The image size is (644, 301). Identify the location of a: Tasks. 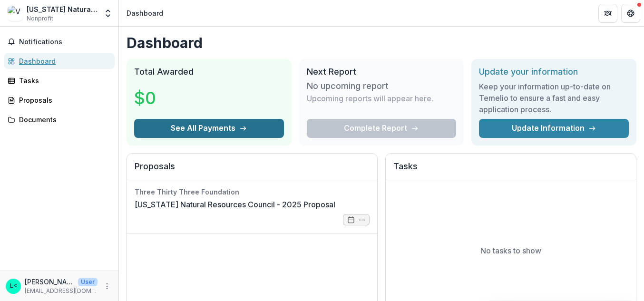
(59, 80).